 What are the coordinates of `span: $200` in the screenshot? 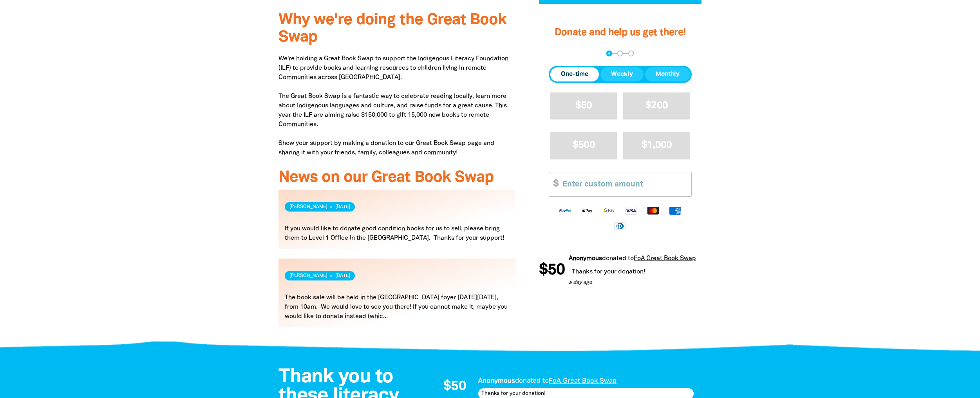 It's located at (656, 105).